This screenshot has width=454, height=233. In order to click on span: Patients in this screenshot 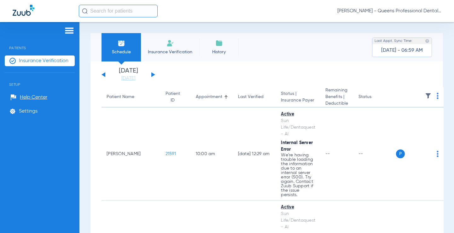, I will do `click(40, 43)`.